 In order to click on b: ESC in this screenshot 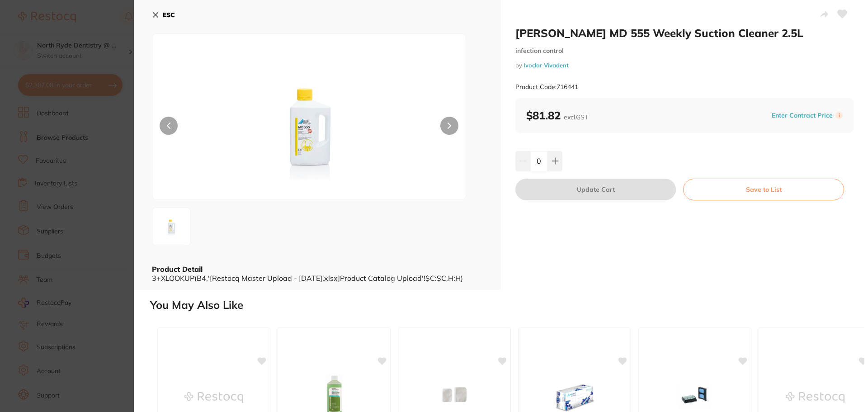, I will do `click(169, 15)`.